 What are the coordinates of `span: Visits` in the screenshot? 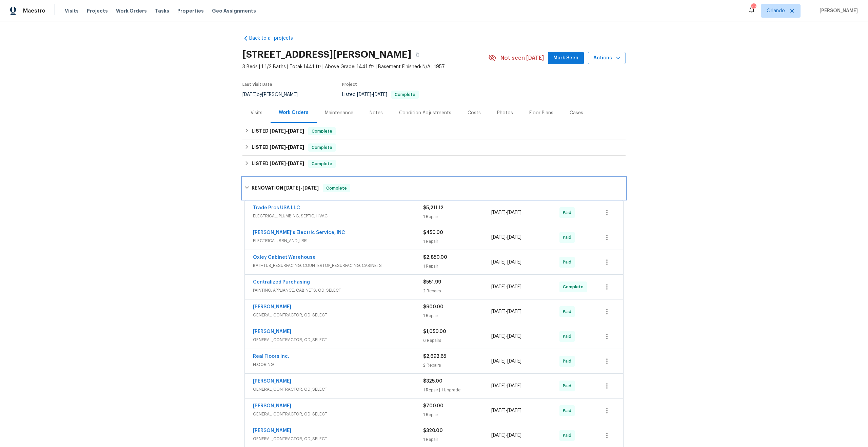 It's located at (71, 11).